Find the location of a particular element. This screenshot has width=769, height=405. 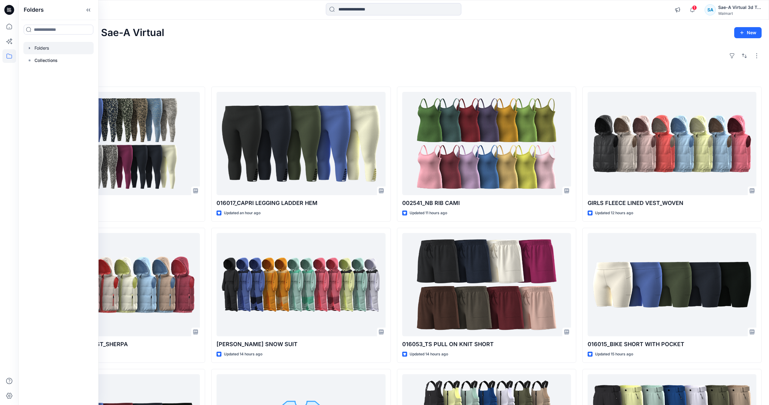

p: Updated an hour ago is located at coordinates (242, 213).